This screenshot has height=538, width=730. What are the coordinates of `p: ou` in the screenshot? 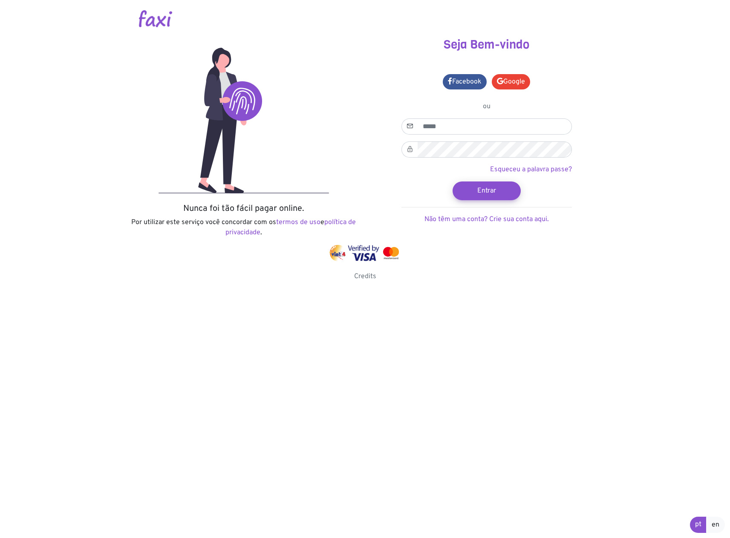 It's located at (486, 106).